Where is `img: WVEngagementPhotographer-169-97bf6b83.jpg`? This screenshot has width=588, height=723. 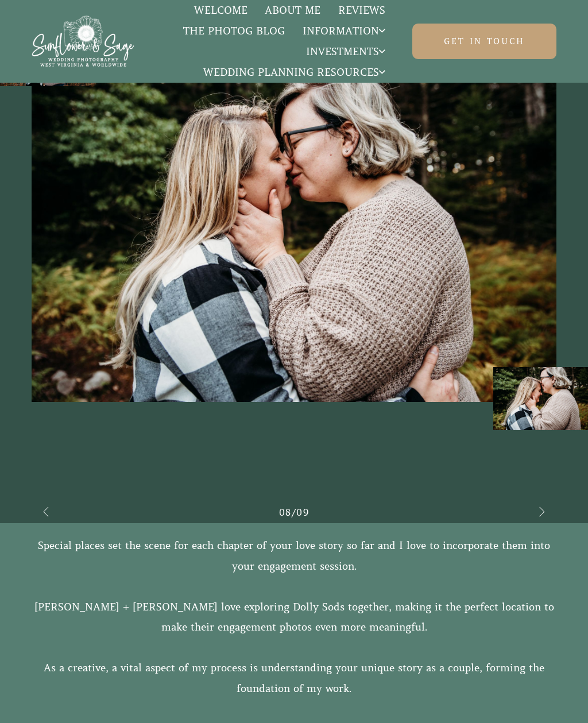
img: WVEngagementPhotographer-169-97bf6b83.jpg is located at coordinates (540, 398).